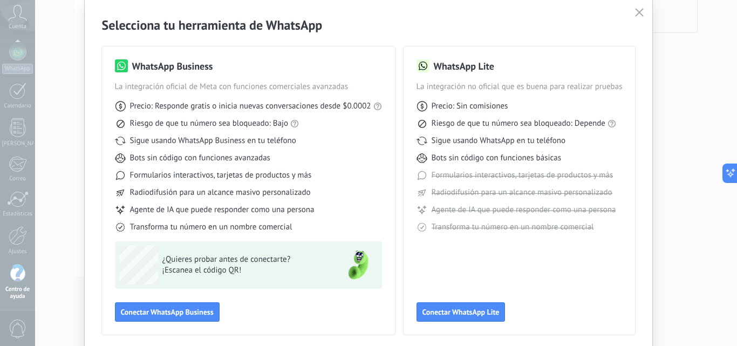 The height and width of the screenshot is (346, 737). I want to click on font: Conectar WhatsApp Business, so click(167, 312).